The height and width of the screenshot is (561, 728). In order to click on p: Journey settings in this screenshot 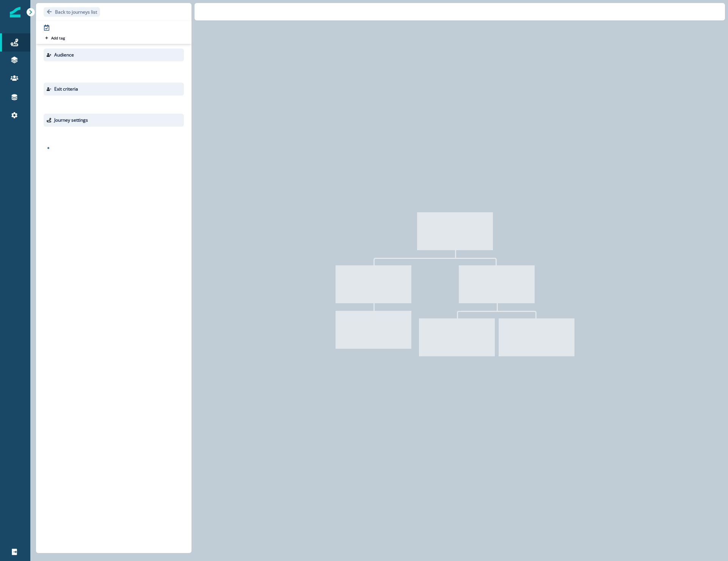, I will do `click(71, 120)`.